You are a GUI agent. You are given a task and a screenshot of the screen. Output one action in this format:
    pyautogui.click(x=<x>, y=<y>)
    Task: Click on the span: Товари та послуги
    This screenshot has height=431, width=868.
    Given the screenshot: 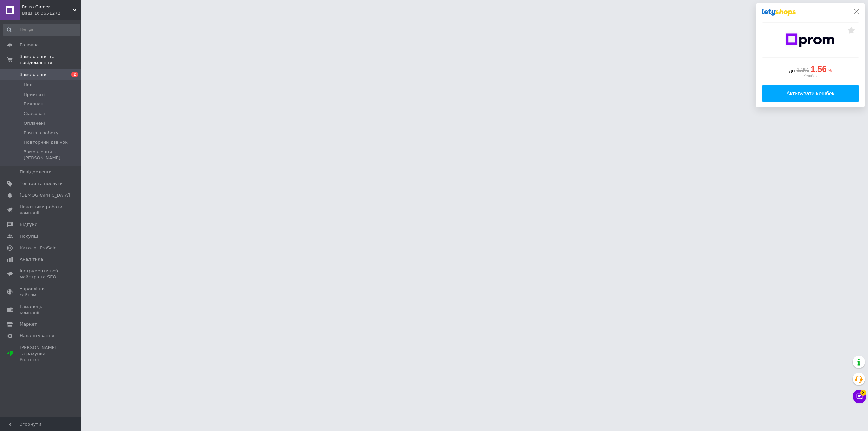 What is the action you would take?
    pyautogui.click(x=41, y=184)
    